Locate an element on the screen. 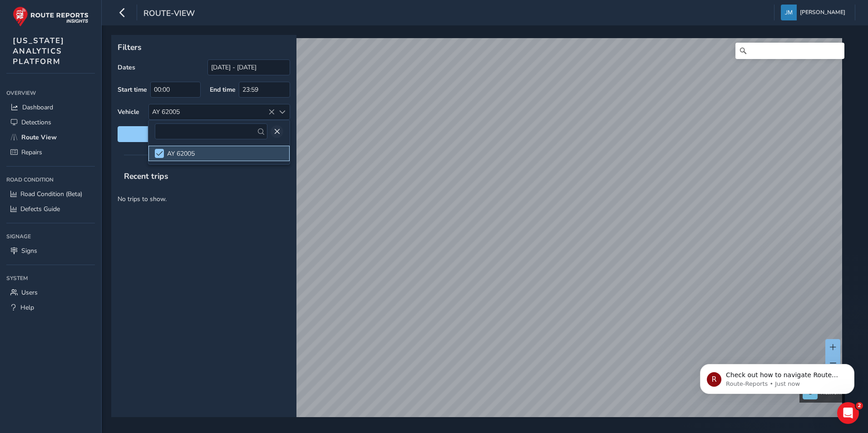  span: Detections is located at coordinates (36, 122).